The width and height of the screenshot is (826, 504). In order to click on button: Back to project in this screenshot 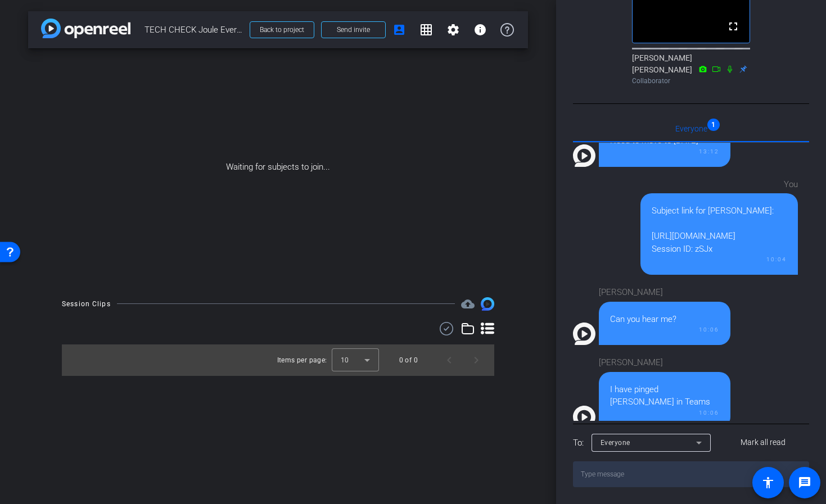, I will do `click(282, 30)`.